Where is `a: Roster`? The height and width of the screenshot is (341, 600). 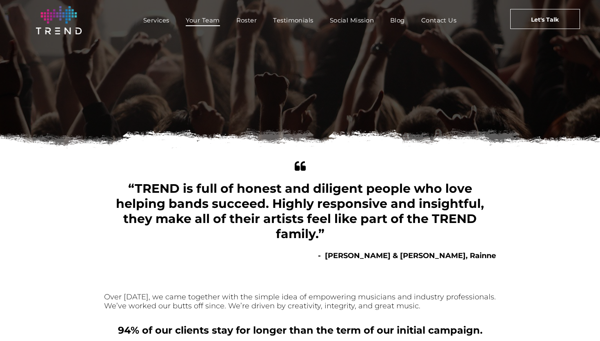
a: Roster is located at coordinates (247, 20).